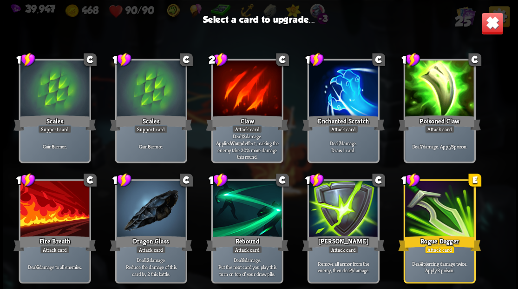 The image size is (518, 289). Describe the element at coordinates (247, 266) in the screenshot. I see `p: Deal damage. Put the next card you play this turn on top of your draw pile.` at that location.